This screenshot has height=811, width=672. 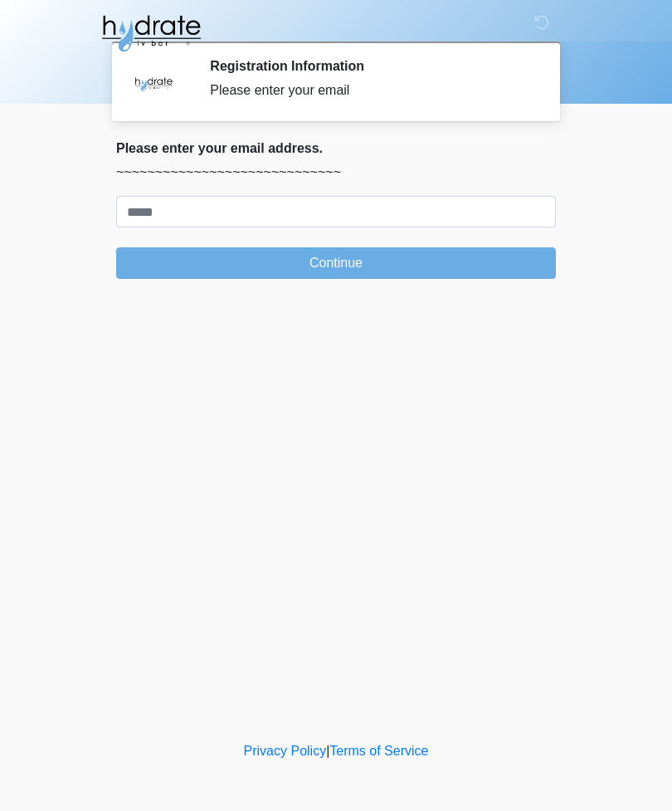 I want to click on img: Hydrate IV Bar - Fort Collins Logo, so click(x=151, y=33).